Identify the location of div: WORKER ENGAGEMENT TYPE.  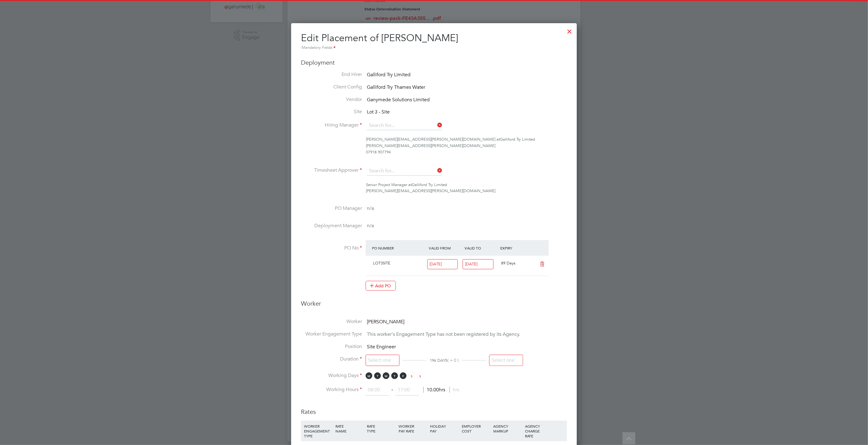
(318, 431).